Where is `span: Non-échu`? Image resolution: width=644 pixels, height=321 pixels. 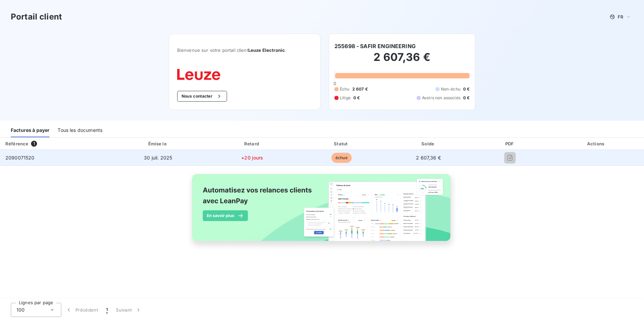 span: Non-échu is located at coordinates (451, 90).